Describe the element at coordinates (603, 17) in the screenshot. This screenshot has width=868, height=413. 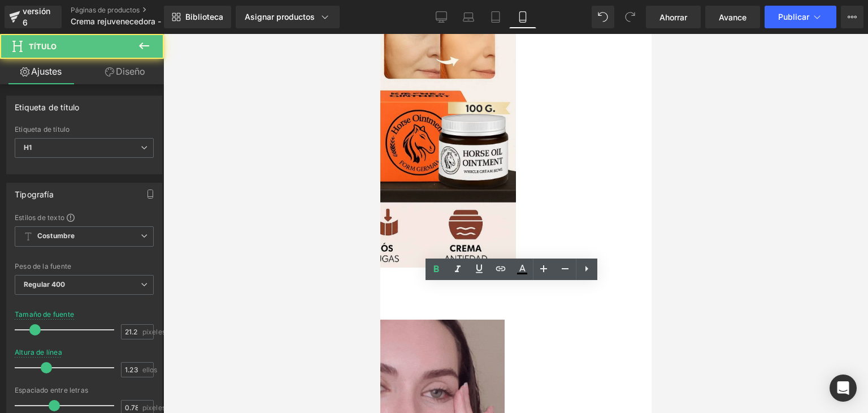
I see `button: Deshacer` at that location.